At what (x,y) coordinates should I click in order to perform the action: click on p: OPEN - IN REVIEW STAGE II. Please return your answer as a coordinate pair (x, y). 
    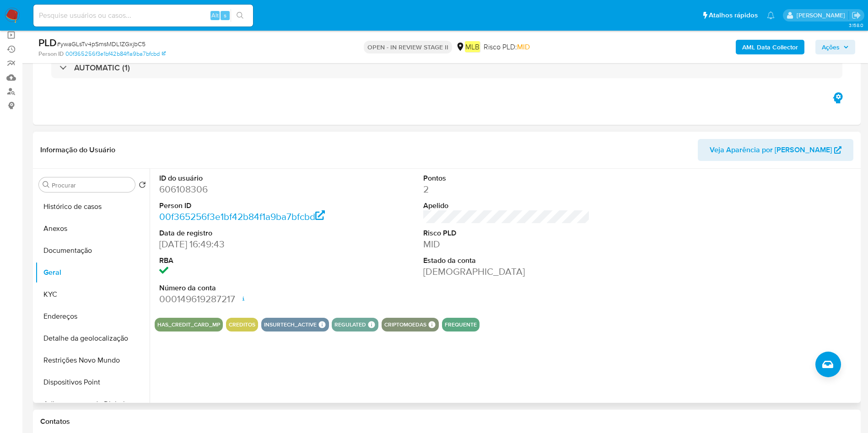
    Looking at the image, I should click on (407, 47).